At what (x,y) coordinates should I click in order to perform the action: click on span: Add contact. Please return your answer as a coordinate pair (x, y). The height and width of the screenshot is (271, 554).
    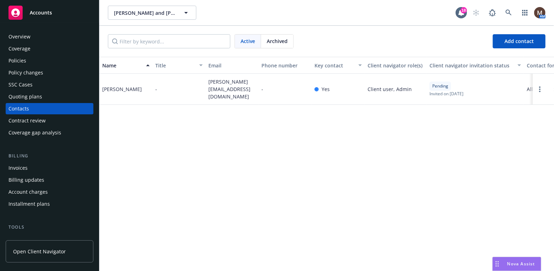
    Looking at the image, I should click on (519, 41).